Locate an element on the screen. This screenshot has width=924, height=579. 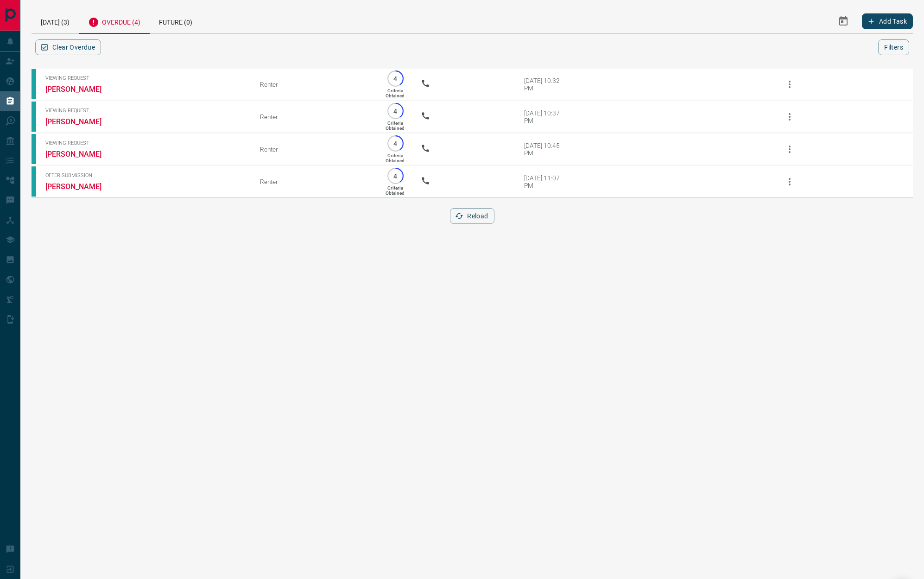
button: Reload is located at coordinates (471, 216).